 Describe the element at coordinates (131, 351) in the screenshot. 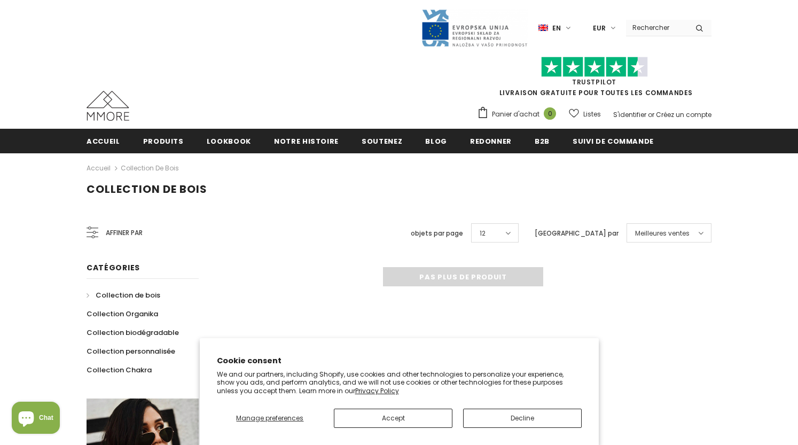

I see `a: Collection personnalisée` at that location.